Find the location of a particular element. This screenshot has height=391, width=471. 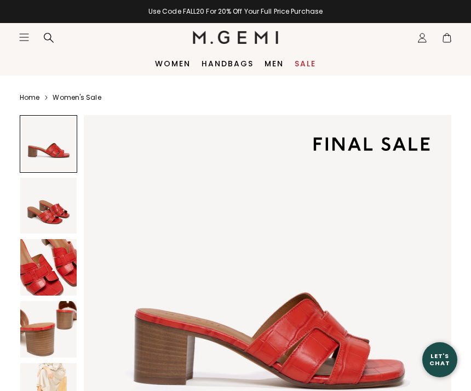

div: Let's Chat is located at coordinates (440, 359).